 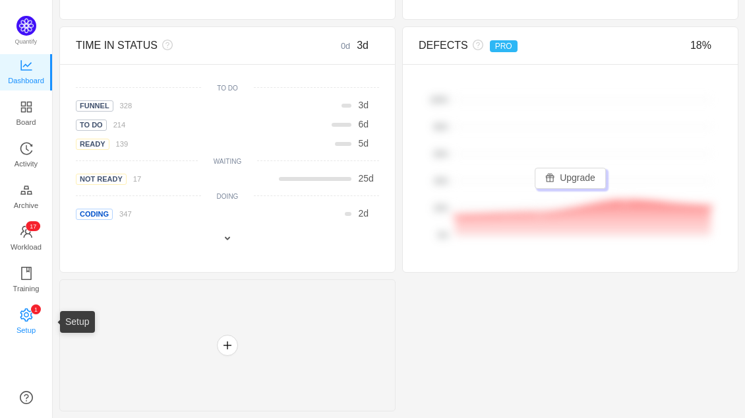 I want to click on sup: 17, so click(x=33, y=226).